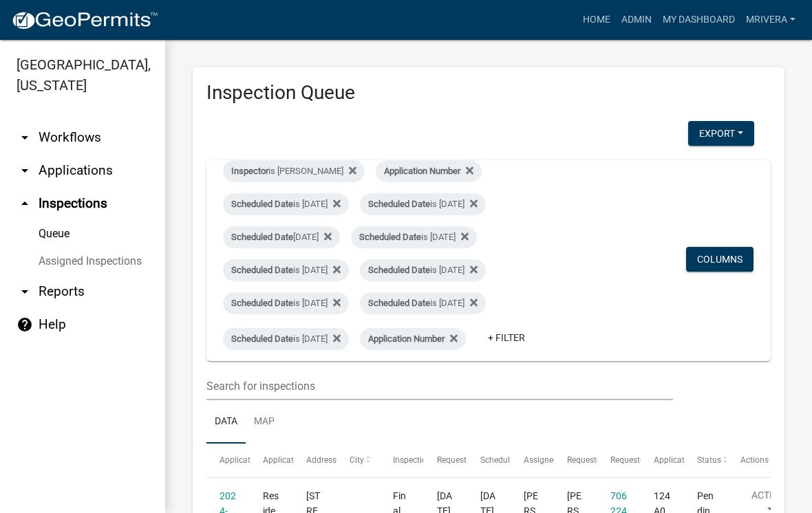 The width and height of the screenshot is (812, 513). I want to click on span: Address, so click(321, 460).